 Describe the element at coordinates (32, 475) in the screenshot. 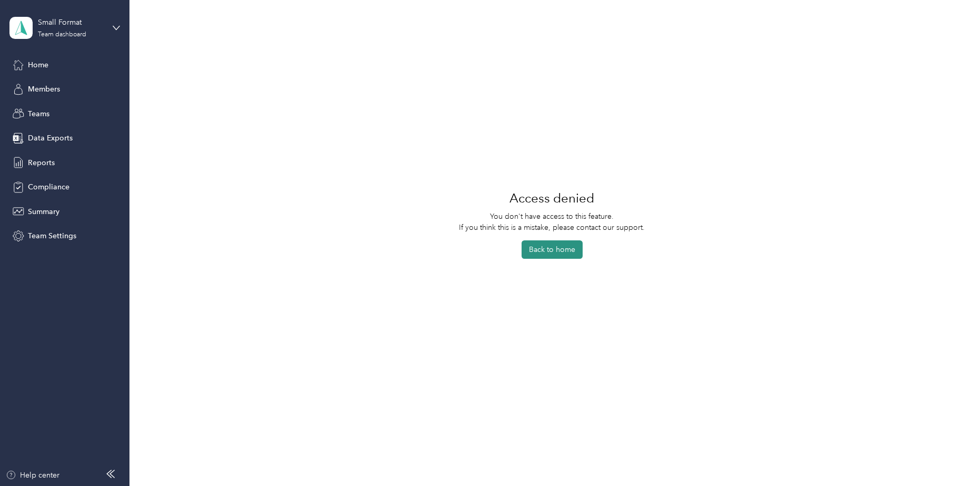

I see `button: Help center` at that location.